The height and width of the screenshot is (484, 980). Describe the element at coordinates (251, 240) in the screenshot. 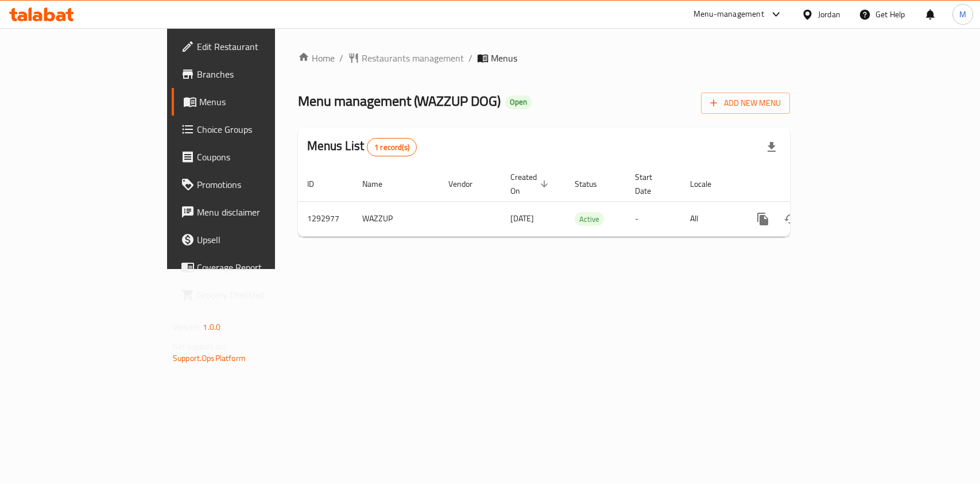

I see `a: Upsell` at that location.